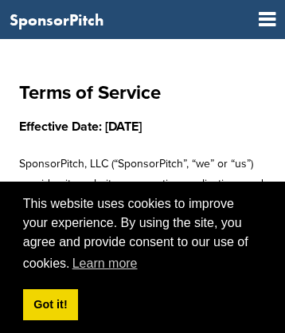  Describe the element at coordinates (143, 235) in the screenshot. I see `span: This website uses cookies to improve your experience. By using the site, you agree and provide co...` at that location.